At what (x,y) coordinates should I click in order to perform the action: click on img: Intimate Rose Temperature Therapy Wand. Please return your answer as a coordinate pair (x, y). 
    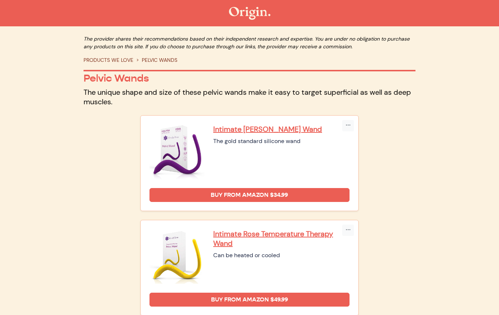
    Looking at the image, I should click on (177, 257).